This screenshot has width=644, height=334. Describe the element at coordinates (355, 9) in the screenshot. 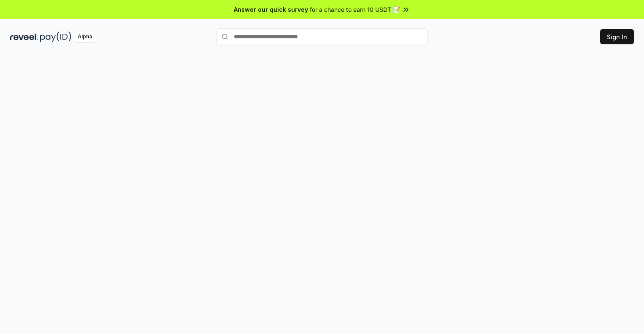

I see `span: for a chance to earn 10 USDT 📝` at that location.